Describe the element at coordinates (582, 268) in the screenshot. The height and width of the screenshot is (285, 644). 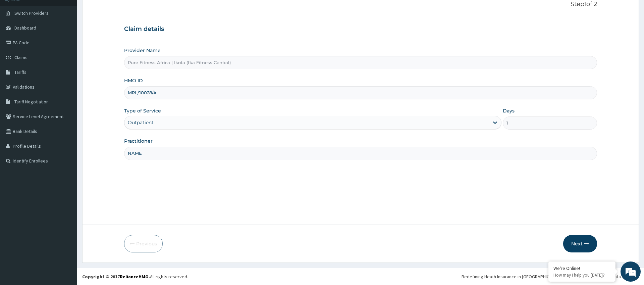
I see `div: We're Online!` at that location.